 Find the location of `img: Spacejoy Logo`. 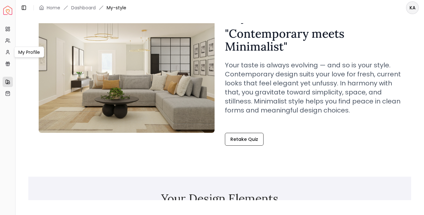

img: Spacejoy Logo is located at coordinates (8, 10).